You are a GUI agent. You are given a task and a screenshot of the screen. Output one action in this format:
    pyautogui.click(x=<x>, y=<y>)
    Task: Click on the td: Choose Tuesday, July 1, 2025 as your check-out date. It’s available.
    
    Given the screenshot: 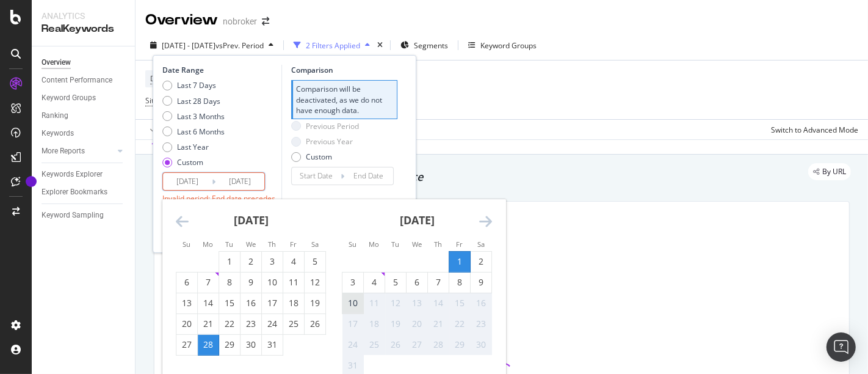 What is the action you would take?
    pyautogui.click(x=230, y=261)
    